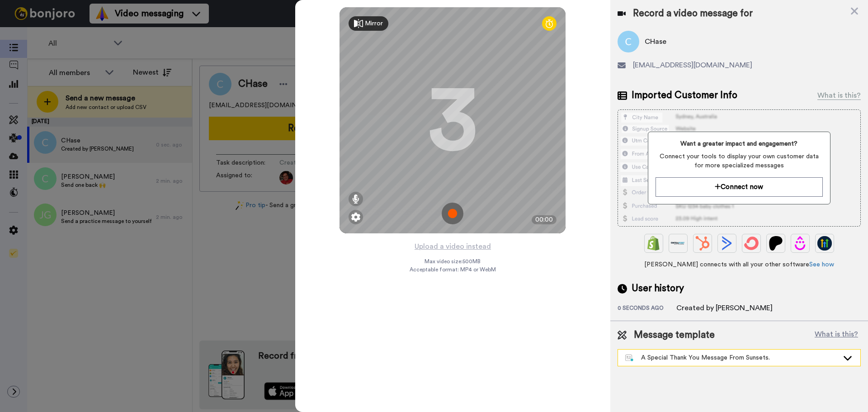 This screenshot has width=868, height=412. Describe the element at coordinates (654, 243) in the screenshot. I see `img: Shopify` at that location.